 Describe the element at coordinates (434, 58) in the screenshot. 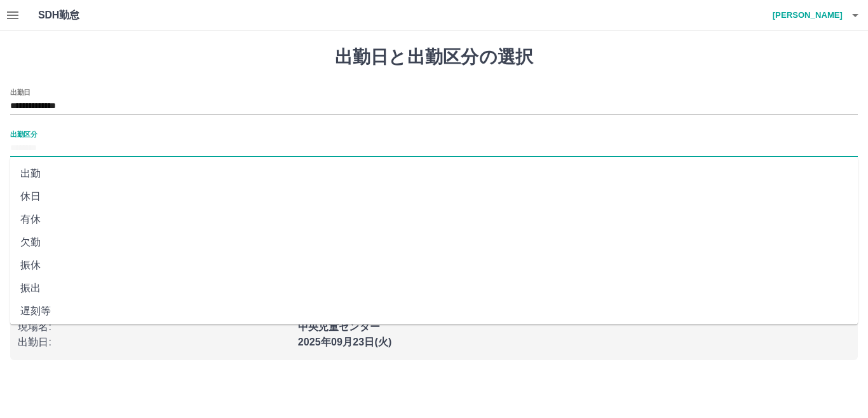

I see `h1: 出勤日と出勤区分の選択` at that location.